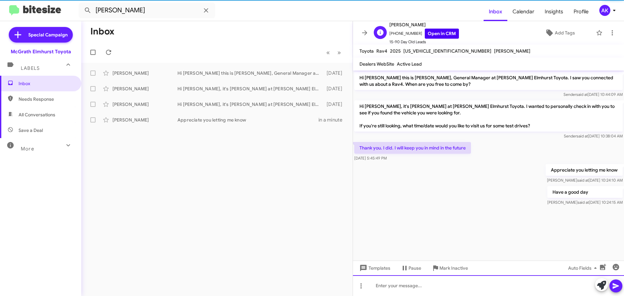 The width and height of the screenshot is (624, 296). Describe the element at coordinates (415, 268) in the screenshot. I see `span: Pause` at that location.